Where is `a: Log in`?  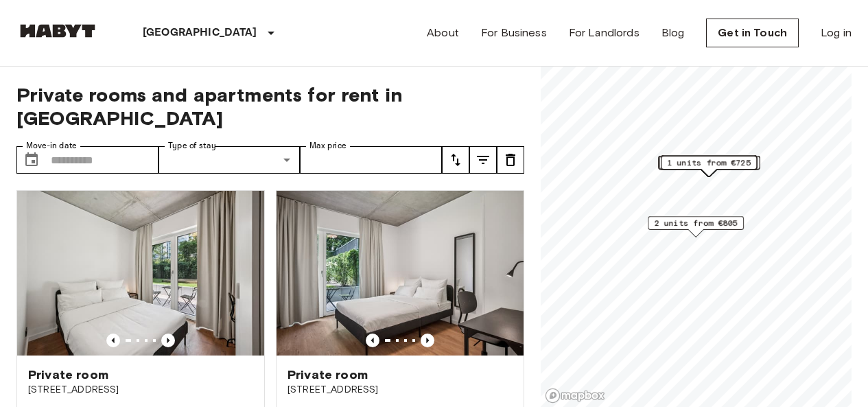 a: Log in is located at coordinates (836, 33).